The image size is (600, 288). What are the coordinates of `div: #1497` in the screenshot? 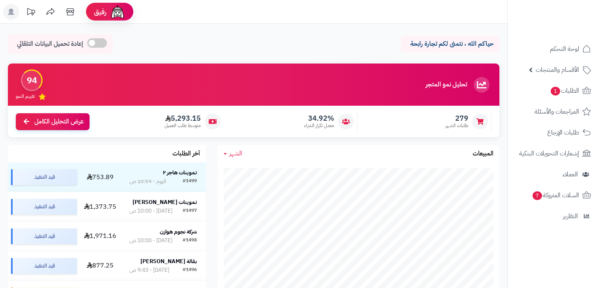 It's located at (190, 211).